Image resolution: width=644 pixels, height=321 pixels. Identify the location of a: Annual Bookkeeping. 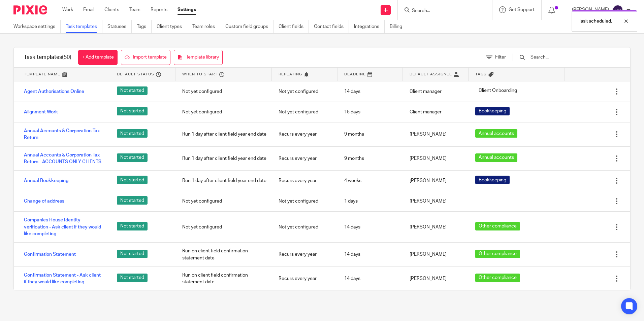
(46, 181).